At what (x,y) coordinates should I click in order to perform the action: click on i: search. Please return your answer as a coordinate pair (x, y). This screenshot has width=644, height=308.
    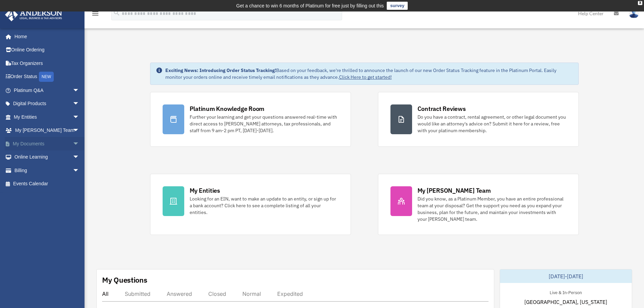
    Looking at the image, I should click on (117, 13).